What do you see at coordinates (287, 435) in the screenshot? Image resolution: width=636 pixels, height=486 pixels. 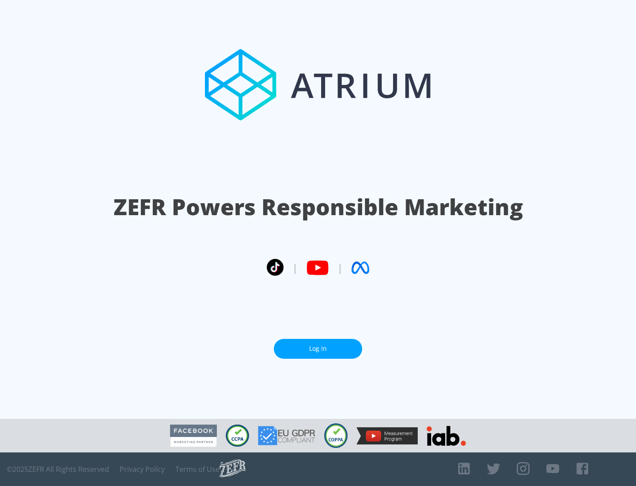 I see `img: GDPR Compliant` at bounding box center [287, 435].